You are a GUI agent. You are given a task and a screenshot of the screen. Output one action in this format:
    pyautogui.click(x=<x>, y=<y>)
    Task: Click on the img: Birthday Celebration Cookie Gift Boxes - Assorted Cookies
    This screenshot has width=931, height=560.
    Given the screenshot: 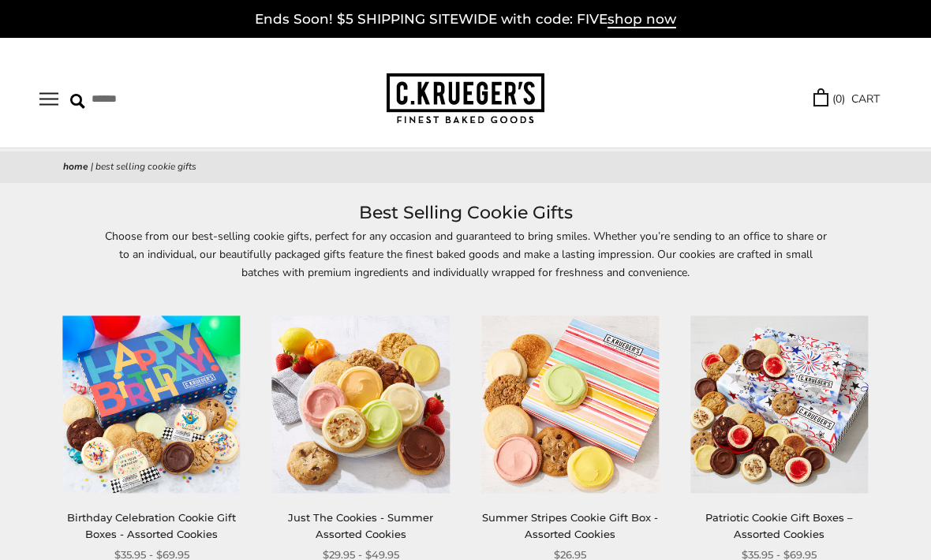 What is the action you would take?
    pyautogui.click(x=152, y=405)
    